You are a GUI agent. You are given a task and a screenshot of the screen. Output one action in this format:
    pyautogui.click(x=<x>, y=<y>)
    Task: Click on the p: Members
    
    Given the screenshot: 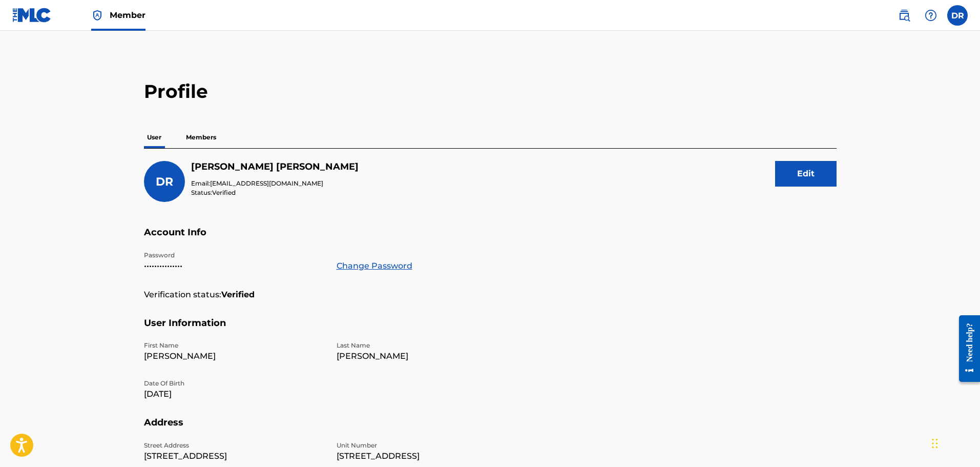 What is the action you would take?
    pyautogui.click(x=200, y=137)
    